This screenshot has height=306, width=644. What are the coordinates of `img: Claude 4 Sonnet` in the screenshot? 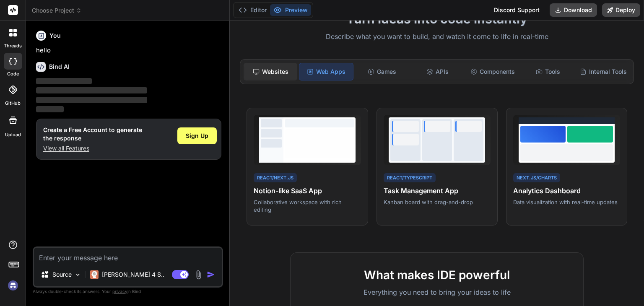 It's located at (95, 274).